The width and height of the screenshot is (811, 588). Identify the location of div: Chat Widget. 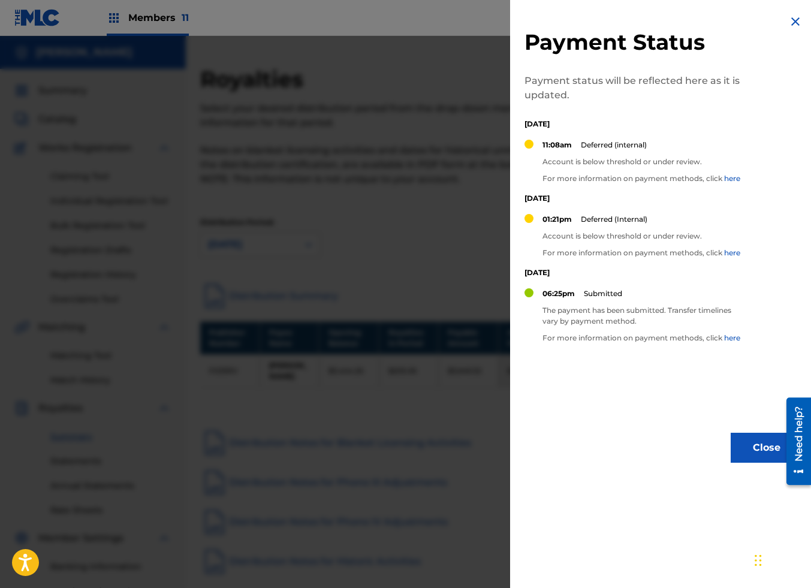
(781, 559).